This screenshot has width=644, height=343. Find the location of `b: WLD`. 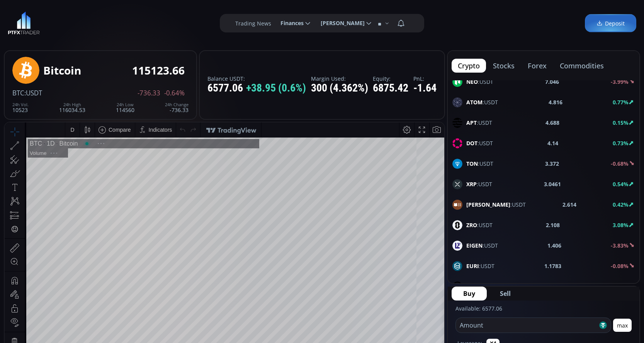

b: WLD is located at coordinates (473, 286).